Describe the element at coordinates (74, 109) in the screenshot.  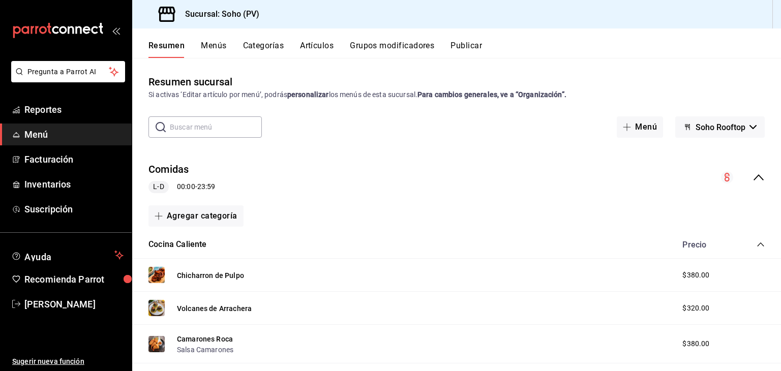
I see `span: Reportes` at that location.